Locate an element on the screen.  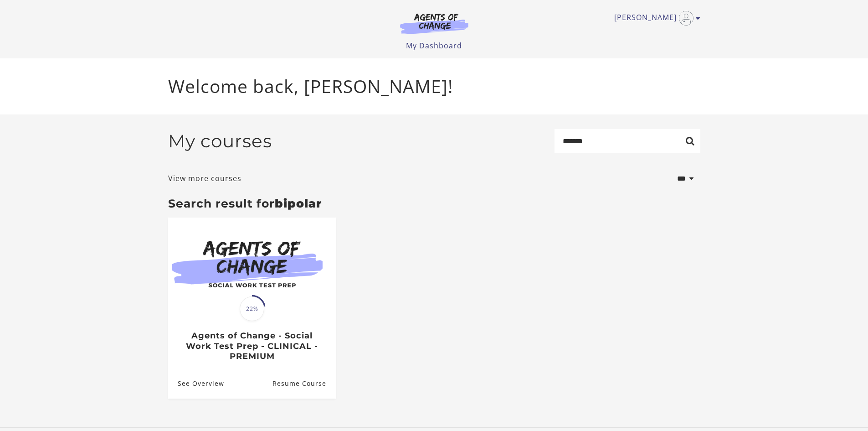
strong: bipolar is located at coordinates (298, 203).